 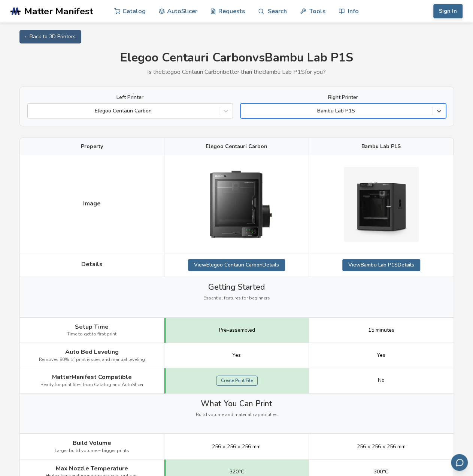 What do you see at coordinates (381, 380) in the screenshot?
I see `span: No` at bounding box center [381, 380].